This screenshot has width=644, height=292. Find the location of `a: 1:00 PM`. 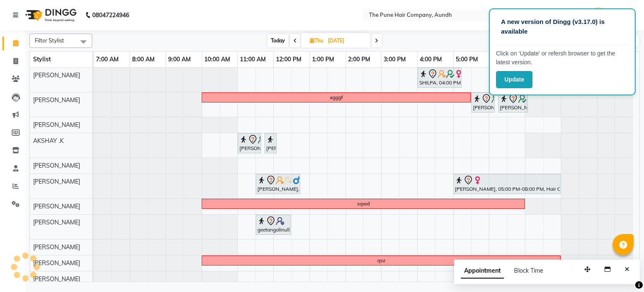

a: 1:00 PM is located at coordinates (323, 59).